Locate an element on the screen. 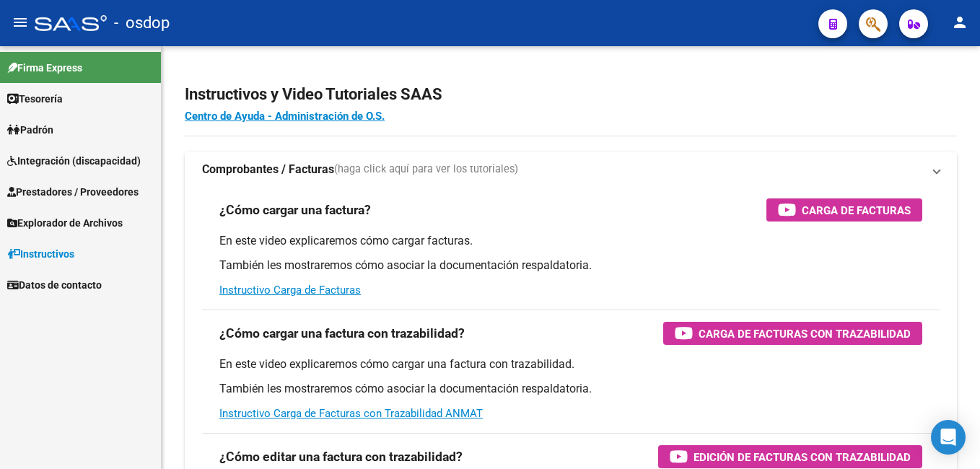 The width and height of the screenshot is (980, 469). button: Carga de Facturas con Trazabilidad is located at coordinates (793, 333).